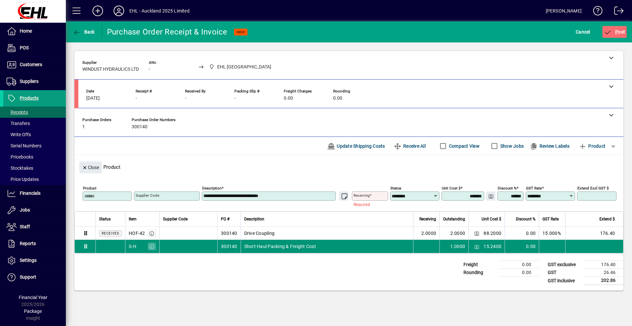 The height and width of the screenshot is (326, 632). I want to click on span: Financial Year, so click(33, 298).